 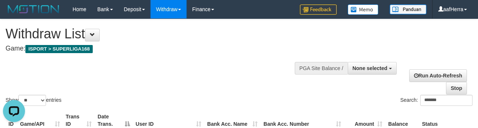 What do you see at coordinates (446, 100) in the screenshot?
I see `input: Search:` at bounding box center [446, 100].